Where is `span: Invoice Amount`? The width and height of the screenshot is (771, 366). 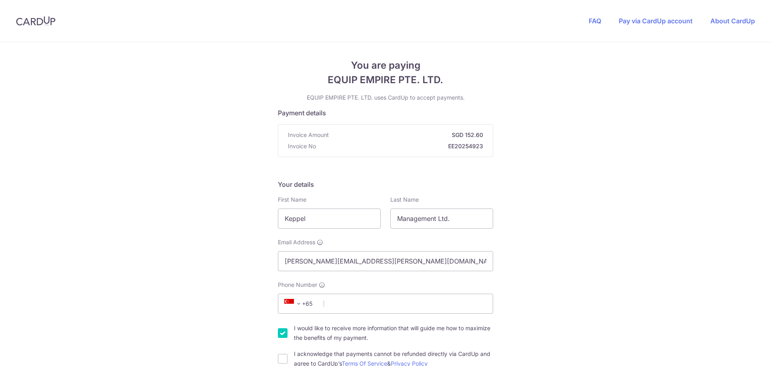 span: Invoice Amount is located at coordinates (308, 135).